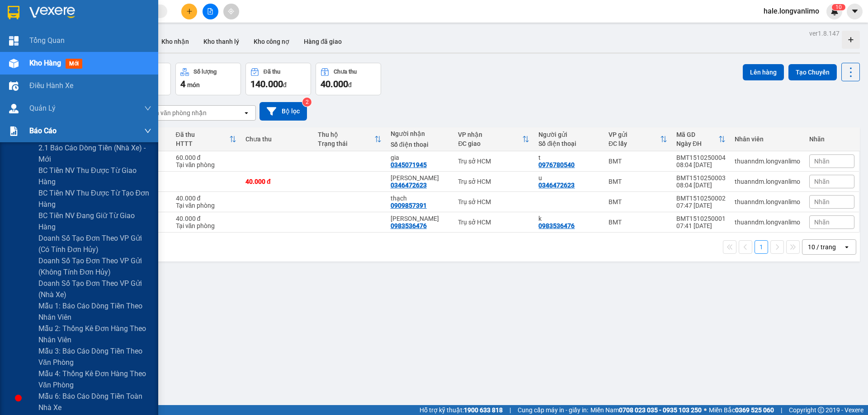 The width and height of the screenshot is (868, 415). I want to click on div: Linh, so click(421, 178).